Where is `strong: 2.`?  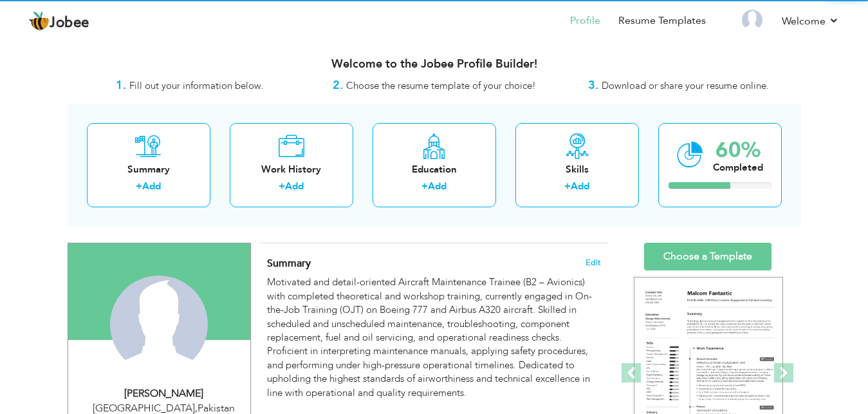
strong: 2. is located at coordinates (338, 85).